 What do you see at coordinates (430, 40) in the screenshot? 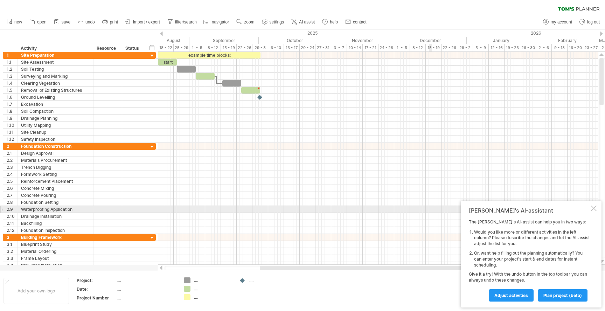
I see `div: December 2025` at bounding box center [430, 40].